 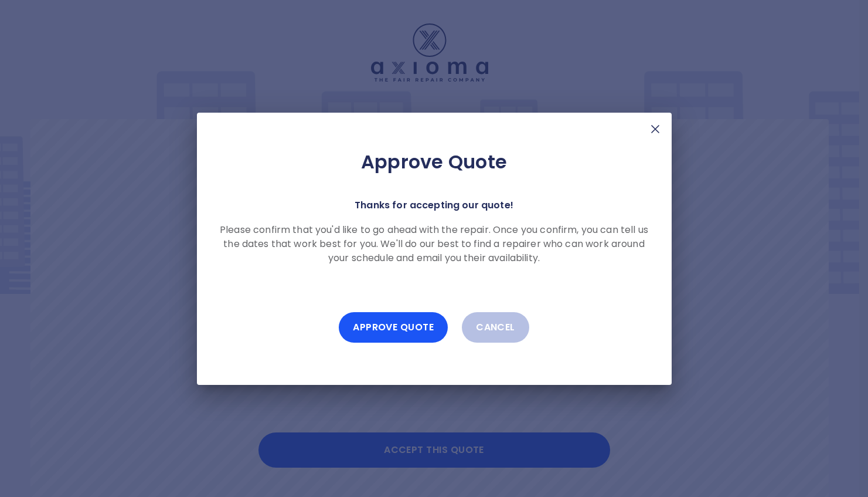 What do you see at coordinates (435, 162) in the screenshot?
I see `h2: Approve Quote` at bounding box center [435, 162].